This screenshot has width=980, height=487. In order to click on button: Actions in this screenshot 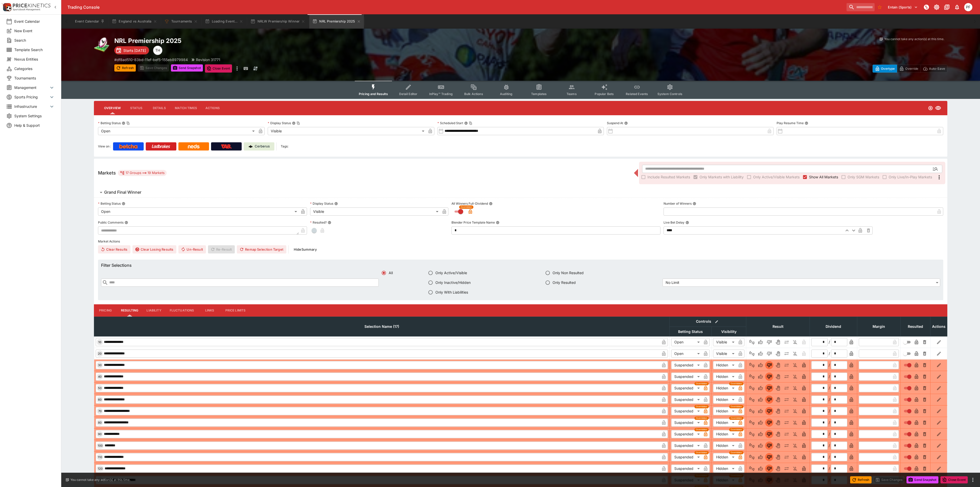, I will do `click(212, 108)`.